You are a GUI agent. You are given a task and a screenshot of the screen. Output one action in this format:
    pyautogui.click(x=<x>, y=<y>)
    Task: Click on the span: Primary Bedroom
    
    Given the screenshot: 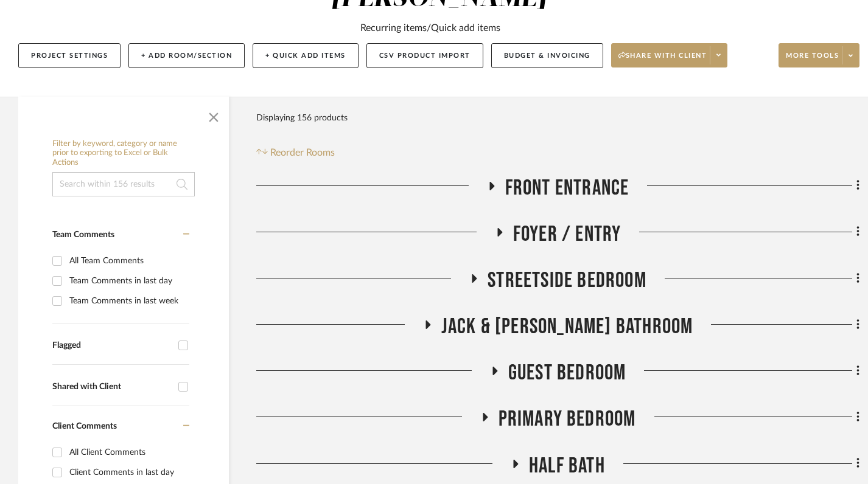 What is the action you would take?
    pyautogui.click(x=567, y=420)
    